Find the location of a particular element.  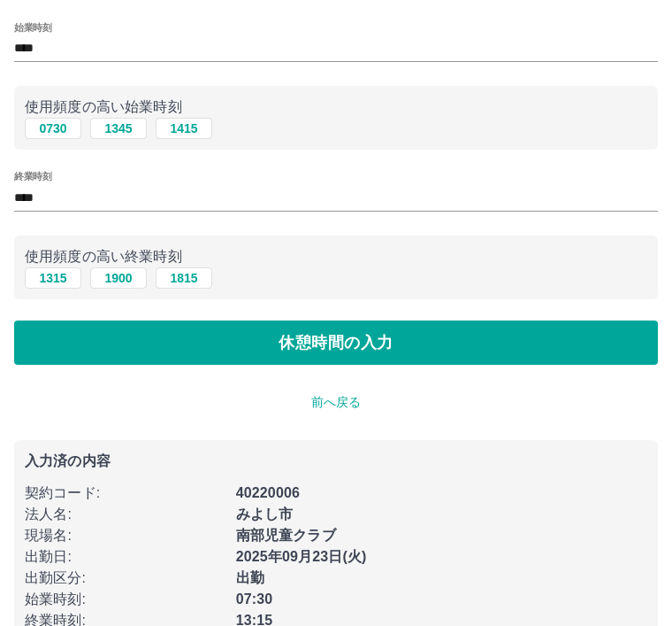

button: 休憩時間の入力 is located at coordinates (336, 342).